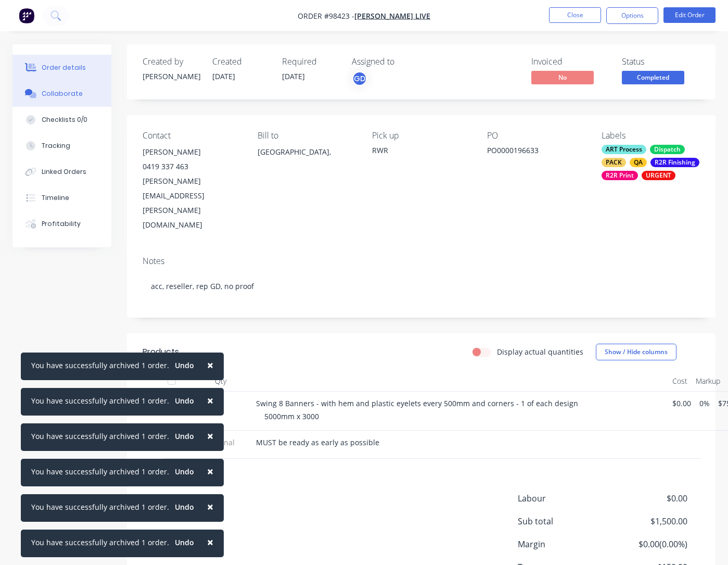 The width and height of the screenshot is (728, 565). What do you see at coordinates (536, 135) in the screenshot?
I see `div: PO` at bounding box center [536, 135].